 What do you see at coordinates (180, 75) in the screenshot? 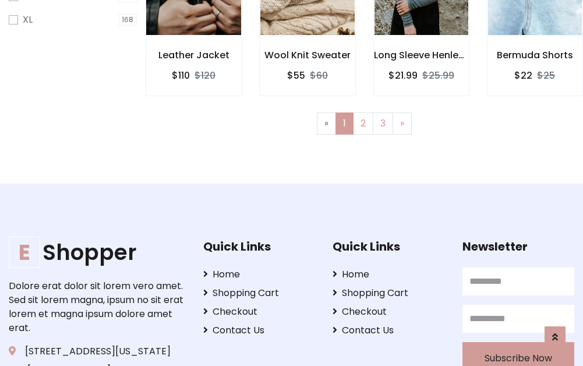
I see `h6: $110` at bounding box center [180, 75].